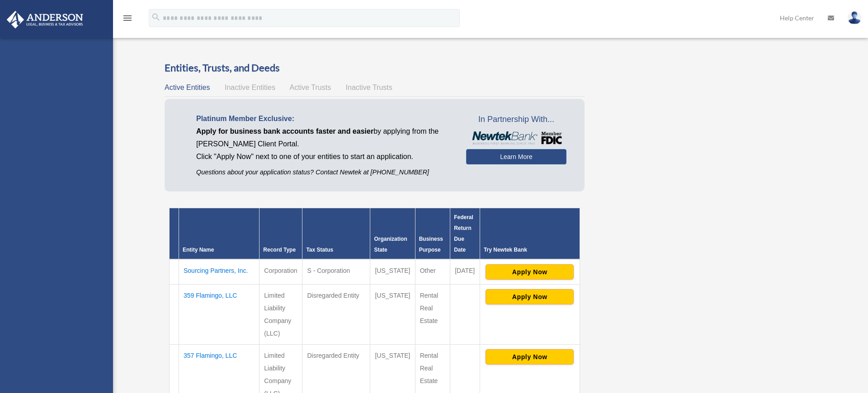  What do you see at coordinates (516, 119) in the screenshot?
I see `span: In Partnership With...` at bounding box center [516, 119].